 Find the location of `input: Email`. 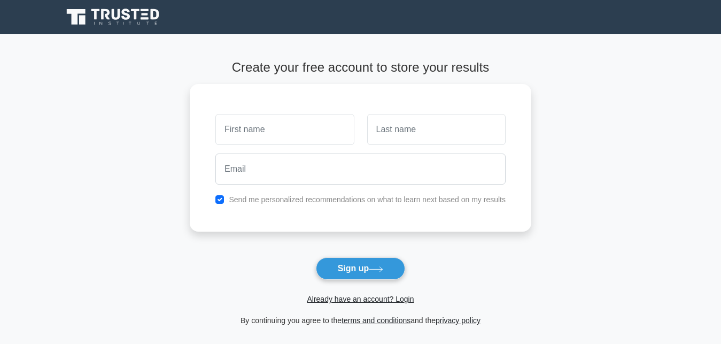

input: Email is located at coordinates (360, 169).